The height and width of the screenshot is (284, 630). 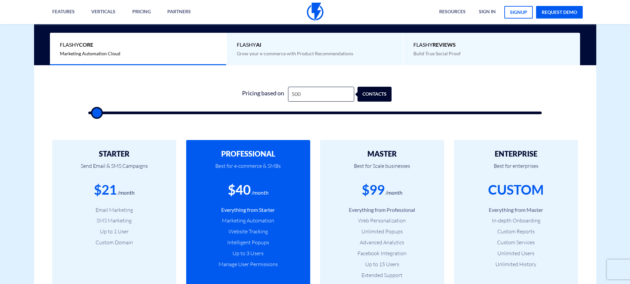 I want to click on b: AI, so click(x=259, y=44).